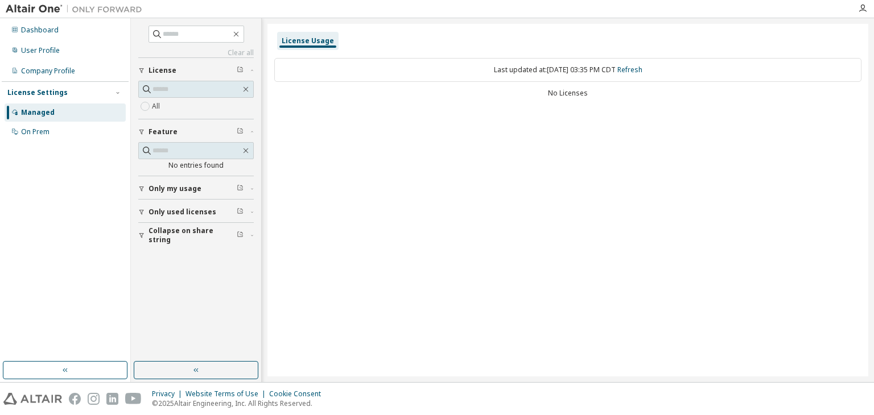  What do you see at coordinates (227, 394) in the screenshot?
I see `div: Website Terms of Use` at bounding box center [227, 394].